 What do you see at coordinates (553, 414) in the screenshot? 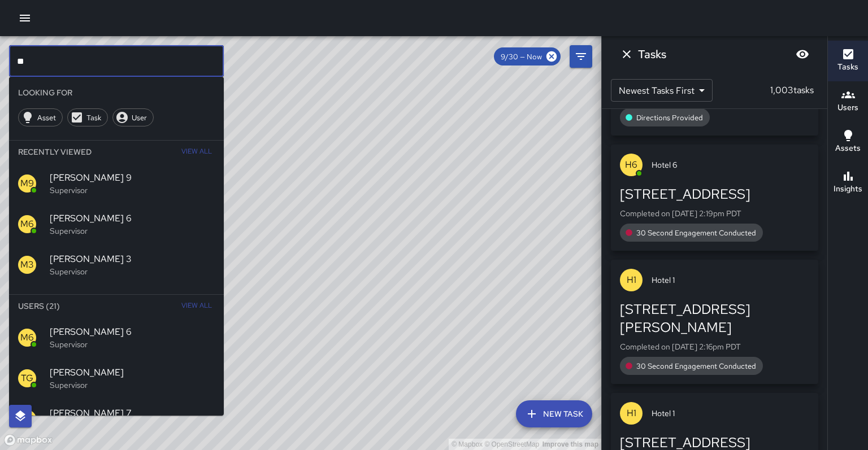
I see `button: New Task` at bounding box center [553, 414].